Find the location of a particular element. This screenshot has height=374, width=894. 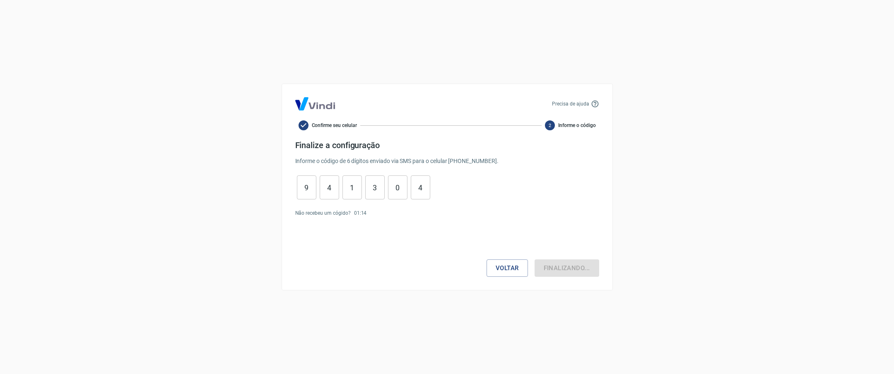

img: Logo Vind is located at coordinates (315, 104).